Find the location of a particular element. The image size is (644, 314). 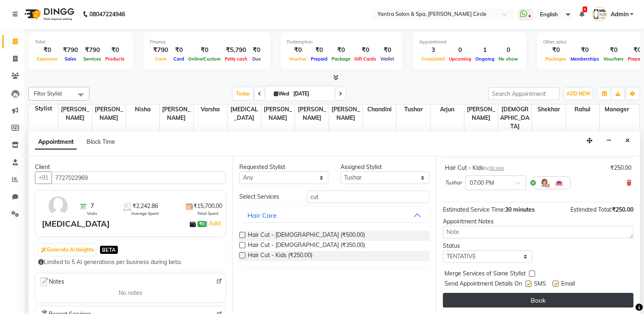

span: Upcoming is located at coordinates (460, 59).